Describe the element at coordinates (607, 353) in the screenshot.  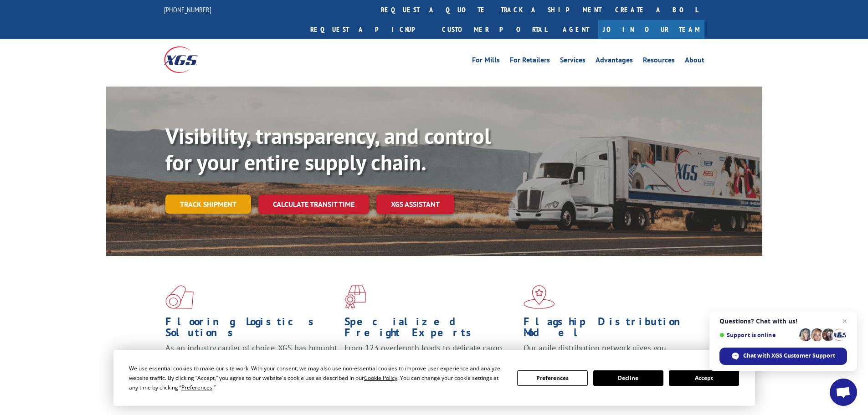
I see `span: Our agile distribution network gives you nationwide inventory management on demand.` at that location.